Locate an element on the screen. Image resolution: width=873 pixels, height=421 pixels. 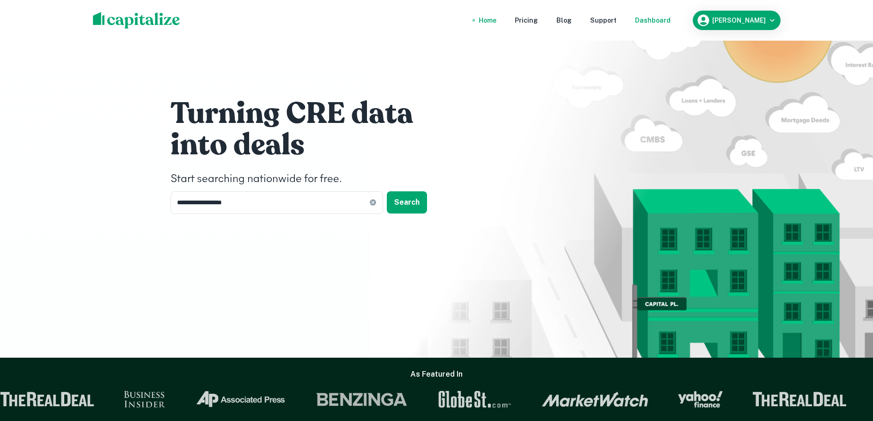
div: Blog is located at coordinates (564, 20).